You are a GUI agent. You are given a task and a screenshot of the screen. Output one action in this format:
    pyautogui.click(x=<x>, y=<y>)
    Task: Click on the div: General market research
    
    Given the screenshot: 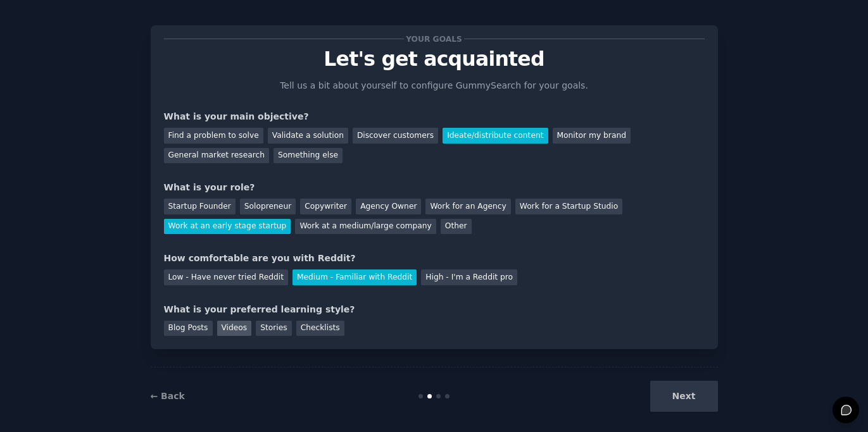 What is the action you would take?
    pyautogui.click(x=217, y=156)
    